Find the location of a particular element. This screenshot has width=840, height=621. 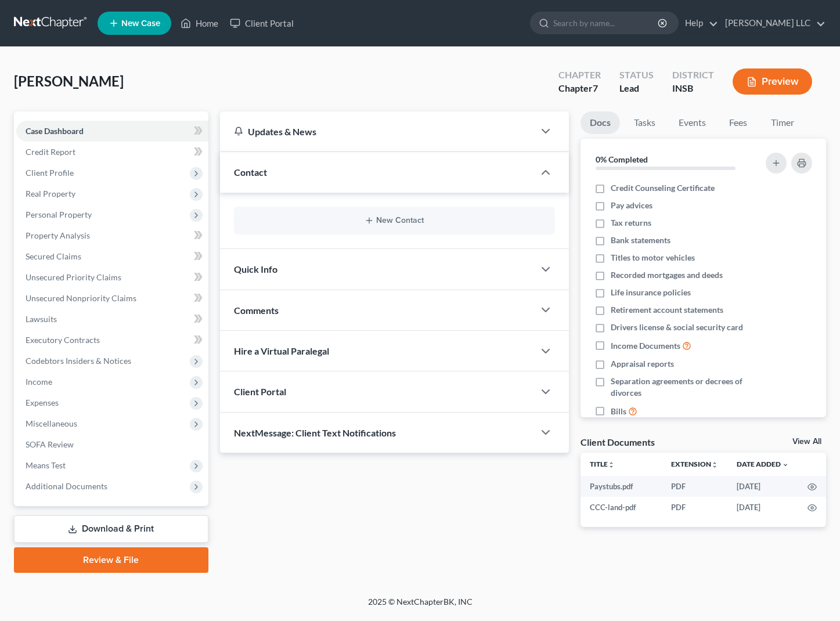

span: Life insurance policies is located at coordinates (650, 293).